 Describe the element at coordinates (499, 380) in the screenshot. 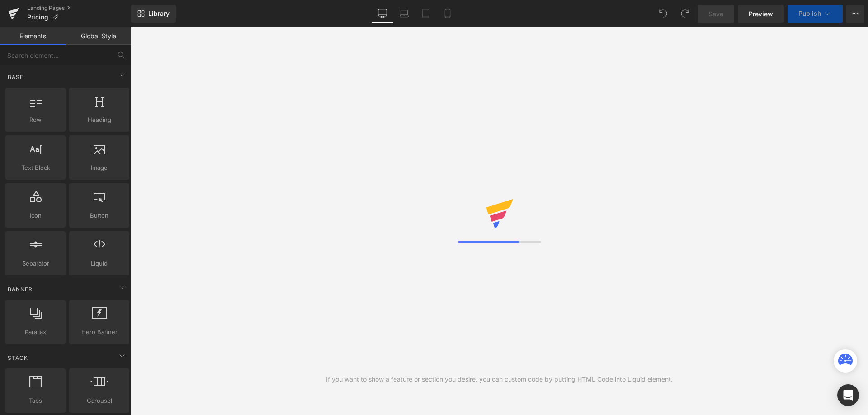

I see `div: If you want to show a feature or section you desire, you can custom code by putting HTML Code int...` at that location.